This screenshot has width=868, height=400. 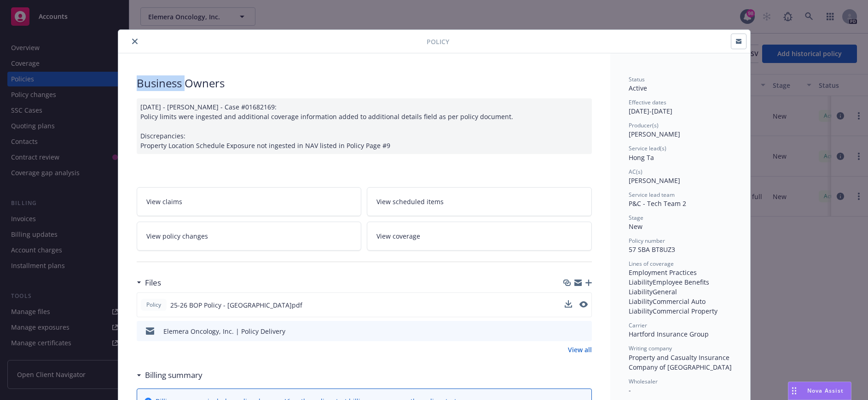 I want to click on a: View scheduled items, so click(x=479, y=202).